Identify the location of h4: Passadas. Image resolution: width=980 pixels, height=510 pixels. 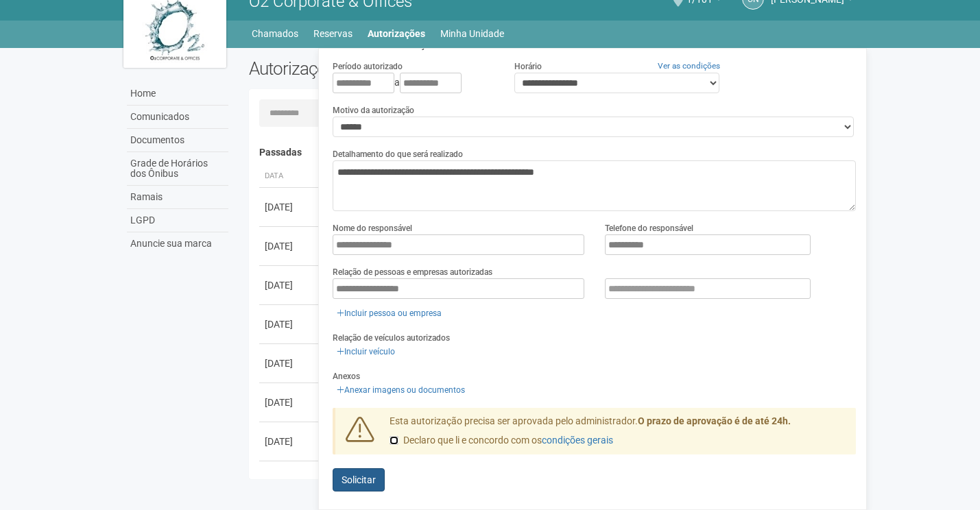
(553, 152).